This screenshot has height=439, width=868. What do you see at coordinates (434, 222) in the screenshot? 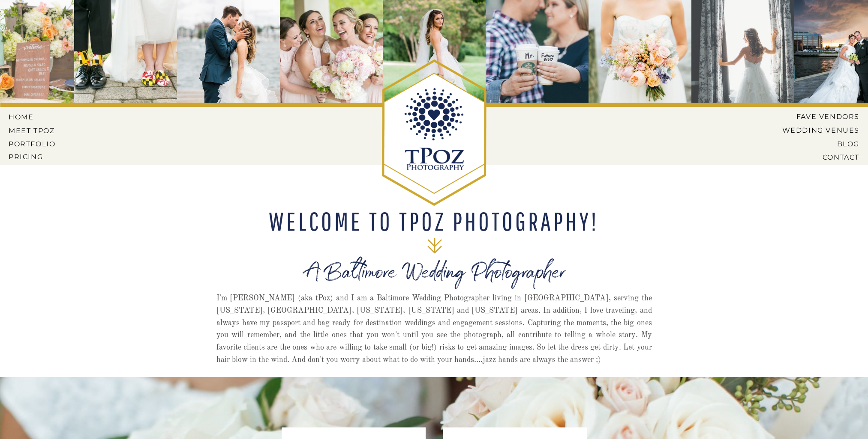
I see `h2: WELCOME TO tPoz Photography!` at bounding box center [434, 222].